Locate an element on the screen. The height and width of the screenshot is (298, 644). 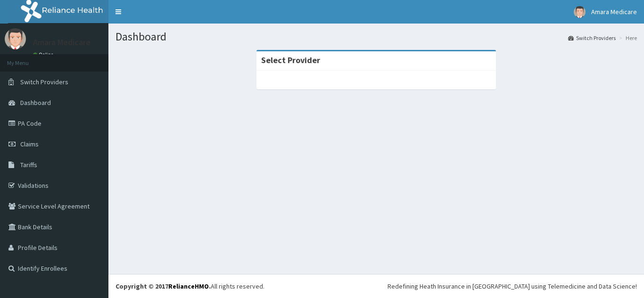
span: Switch Providers is located at coordinates (44, 82).